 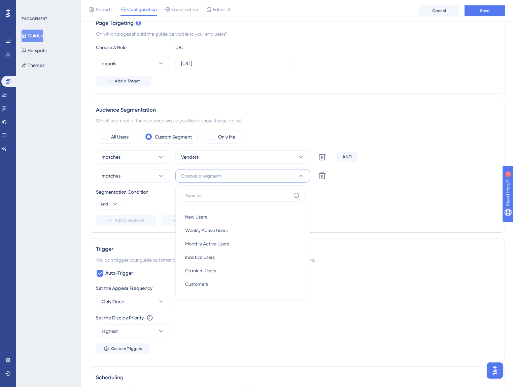 I want to click on div: Scheduling, so click(x=297, y=378).